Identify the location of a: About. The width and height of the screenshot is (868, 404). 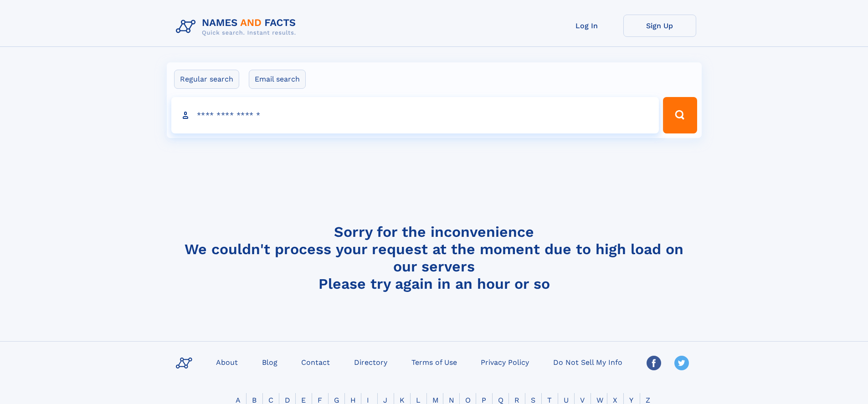
(227, 362).